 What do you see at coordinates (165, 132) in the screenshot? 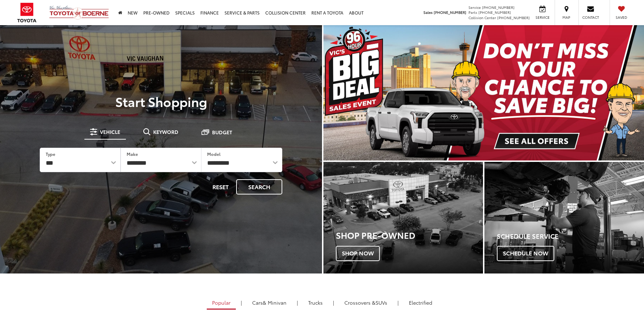
I see `span: Keyword` at bounding box center [165, 132].